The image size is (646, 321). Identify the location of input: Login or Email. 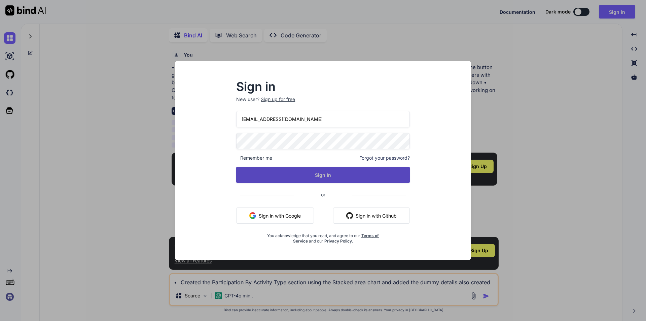
(323, 119).